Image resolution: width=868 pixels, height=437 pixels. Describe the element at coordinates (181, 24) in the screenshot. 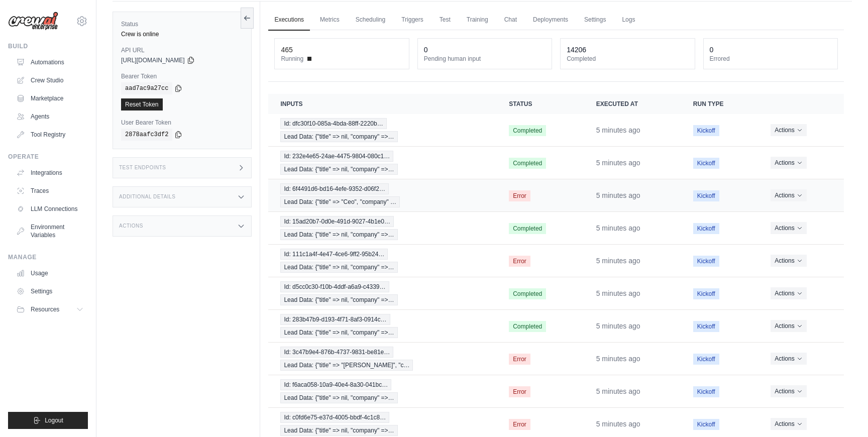

I see `label: Status` at that location.